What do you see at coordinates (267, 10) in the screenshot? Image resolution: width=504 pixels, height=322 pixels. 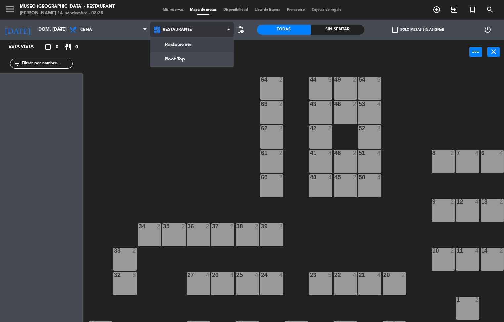 I see `span: Lista de Espera` at bounding box center [267, 10].